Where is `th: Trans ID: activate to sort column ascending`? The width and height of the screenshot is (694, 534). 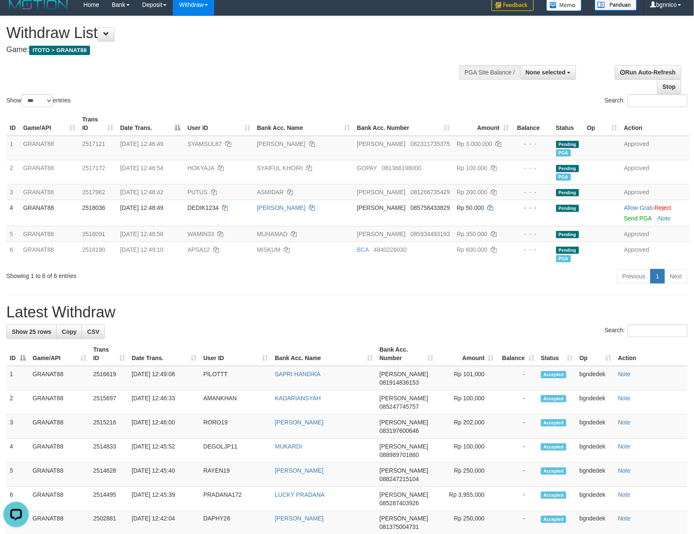 th: Trans ID: activate to sort column ascending is located at coordinates (109, 354).